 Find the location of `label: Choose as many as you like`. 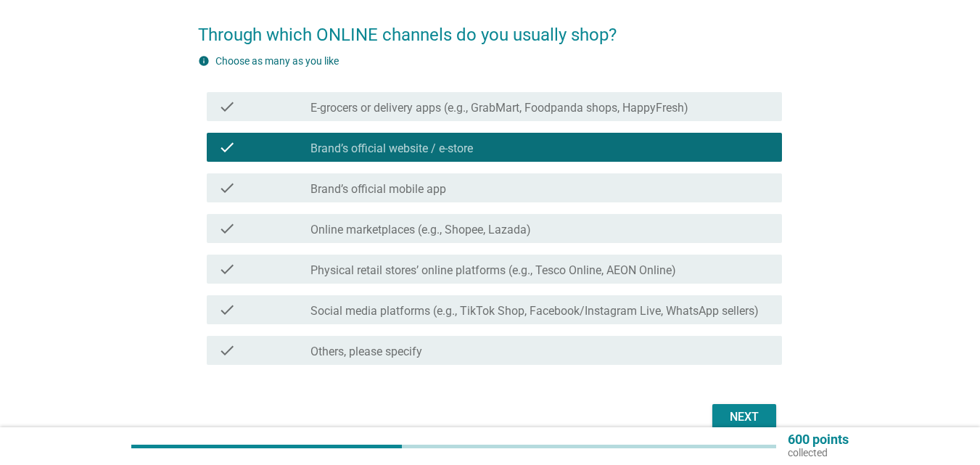

label: Choose as many as you like is located at coordinates (277, 61).